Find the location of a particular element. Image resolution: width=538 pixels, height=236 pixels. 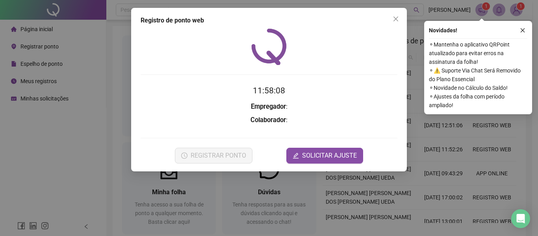

span: ⚬ Mantenha o aplicativo QRPoint atualizado para evitar erros na assinatura da folha! is located at coordinates (478, 53).